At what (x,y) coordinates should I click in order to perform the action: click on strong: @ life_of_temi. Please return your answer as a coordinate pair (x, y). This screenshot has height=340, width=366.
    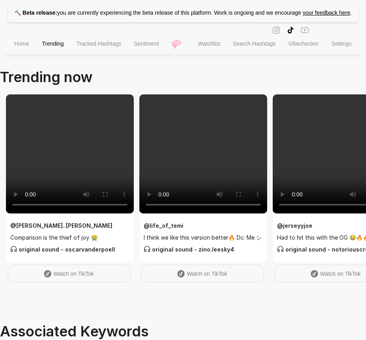
    Looking at the image, I should click on (163, 225).